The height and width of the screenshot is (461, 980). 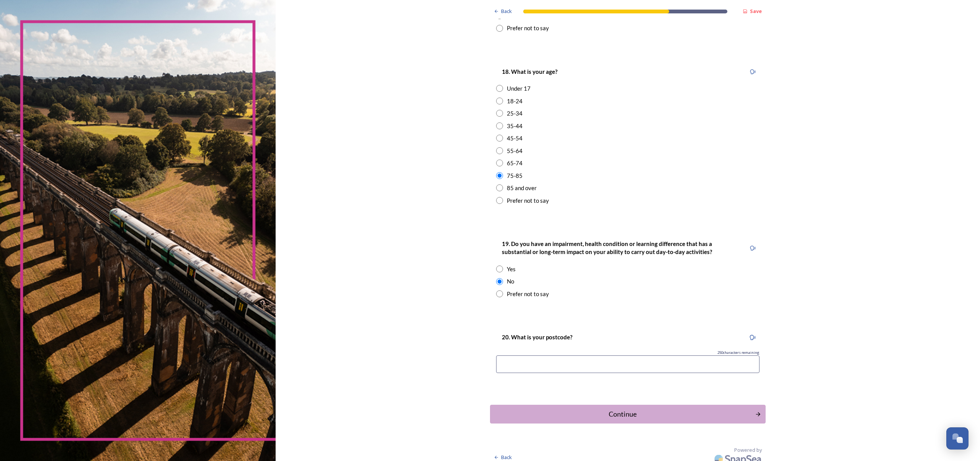 I want to click on div: Under 17, so click(x=519, y=88).